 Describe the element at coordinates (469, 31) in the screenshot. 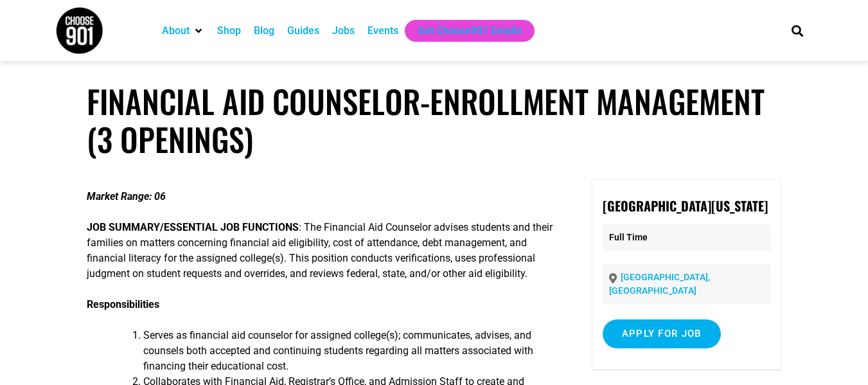

I see `a: Get Choose901 Emails` at that location.